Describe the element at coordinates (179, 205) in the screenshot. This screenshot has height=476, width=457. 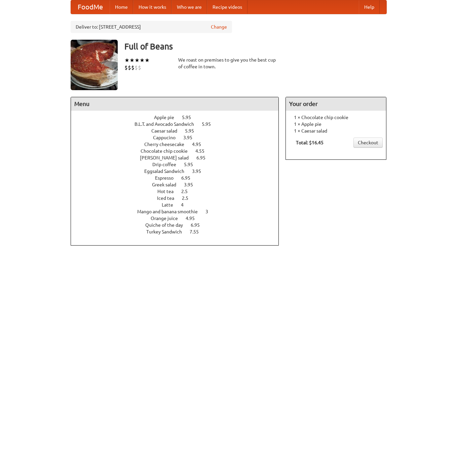
I see `a: Latte 4` at that location.